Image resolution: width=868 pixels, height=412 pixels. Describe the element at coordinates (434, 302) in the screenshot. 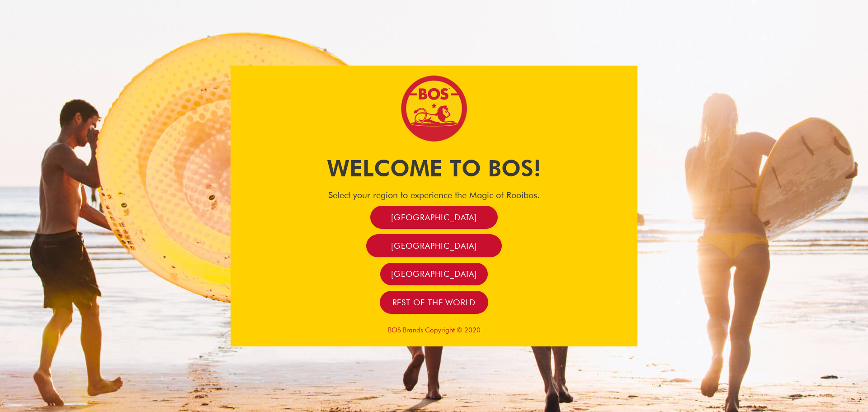

I see `span: Rest of the world` at that location.